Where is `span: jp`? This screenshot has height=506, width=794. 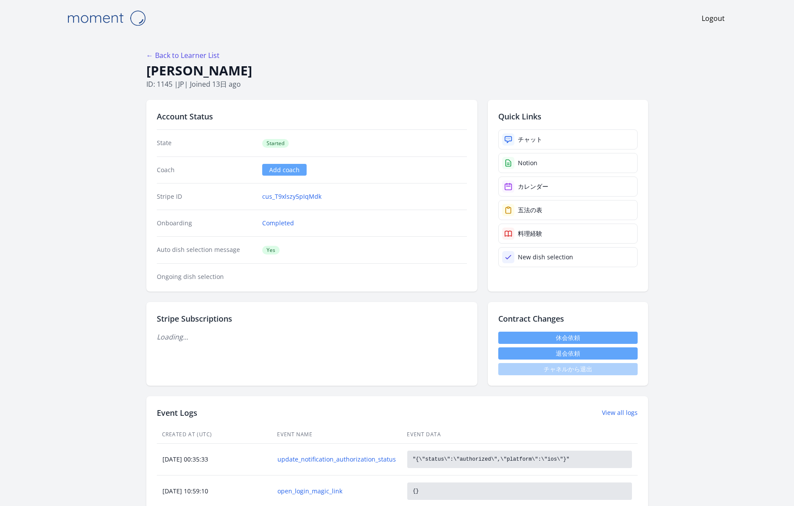 span: jp is located at coordinates (181, 84).